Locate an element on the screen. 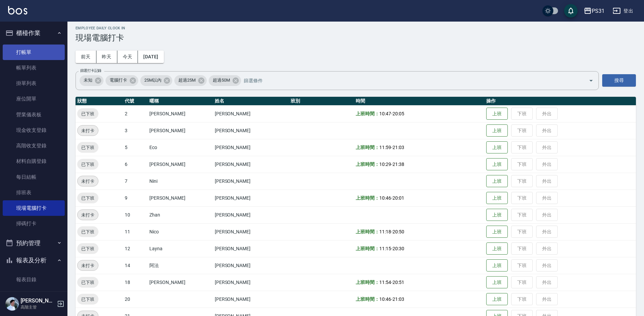  td: Nini is located at coordinates (180, 181).